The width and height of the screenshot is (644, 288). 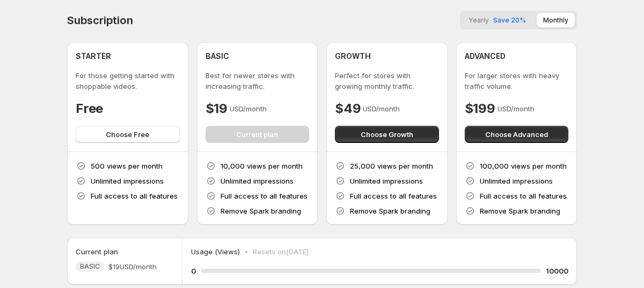 What do you see at coordinates (496, 20) in the screenshot?
I see `button: YearlySave 20%` at bounding box center [496, 20].